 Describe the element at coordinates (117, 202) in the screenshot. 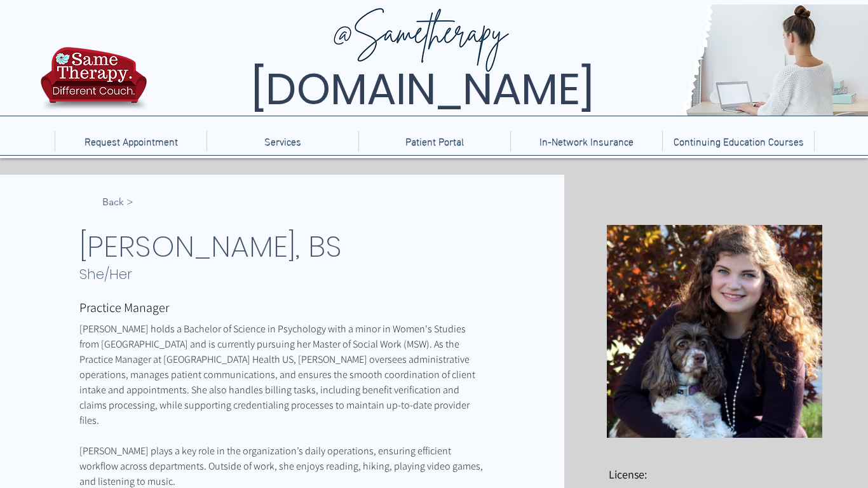

I see `span: < Back` at that location.